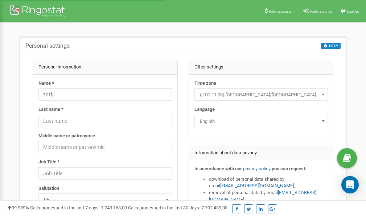  What do you see at coordinates (268, 183) in the screenshot?
I see `li: download of personal data shared by email ,` at bounding box center [268, 183].